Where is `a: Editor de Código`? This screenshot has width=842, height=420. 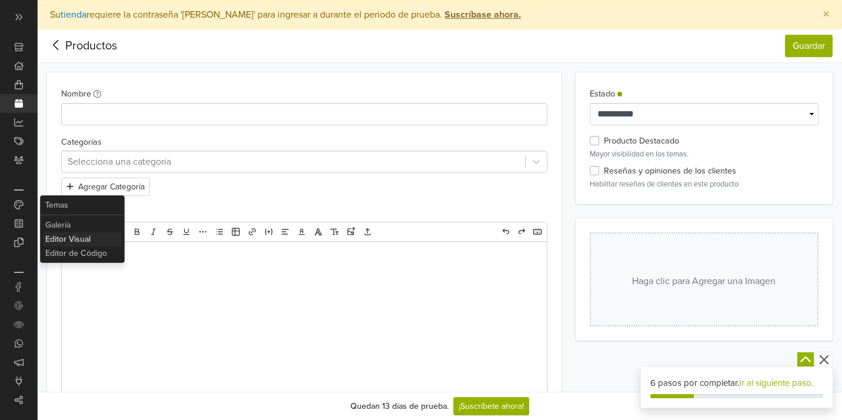 a: Editor de Código is located at coordinates (82, 253).